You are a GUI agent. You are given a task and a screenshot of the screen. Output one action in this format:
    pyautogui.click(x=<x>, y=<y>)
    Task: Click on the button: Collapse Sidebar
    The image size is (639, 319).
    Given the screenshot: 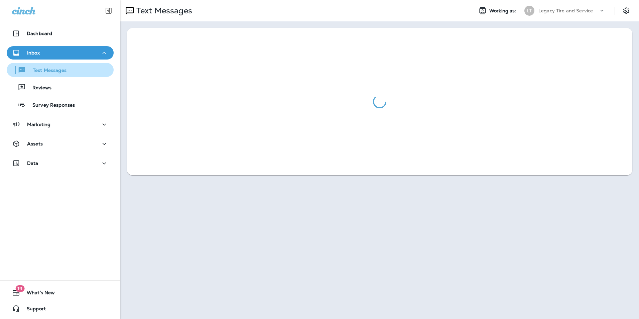 What is the action you would take?
    pyautogui.click(x=109, y=11)
    